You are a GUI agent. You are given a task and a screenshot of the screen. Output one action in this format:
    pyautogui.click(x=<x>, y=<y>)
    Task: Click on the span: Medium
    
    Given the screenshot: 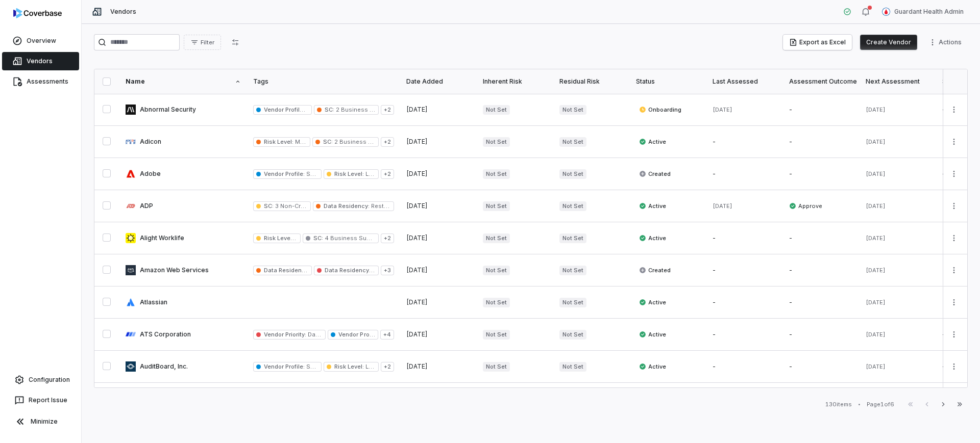 What is the action you would take?
    pyautogui.click(x=305, y=141)
    